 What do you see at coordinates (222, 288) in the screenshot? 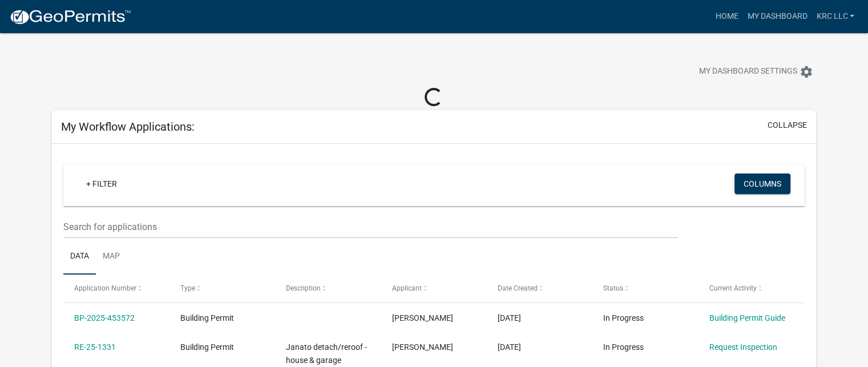
I see `datatable-header-cell: Type` at bounding box center [222, 288].